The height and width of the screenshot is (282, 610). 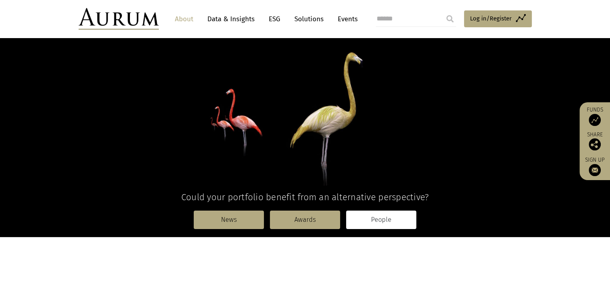 I want to click on a: People, so click(x=381, y=220).